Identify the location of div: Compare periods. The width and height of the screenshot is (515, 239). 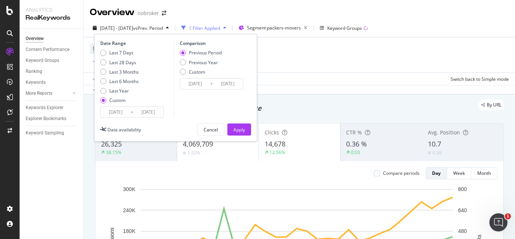
(401, 173).